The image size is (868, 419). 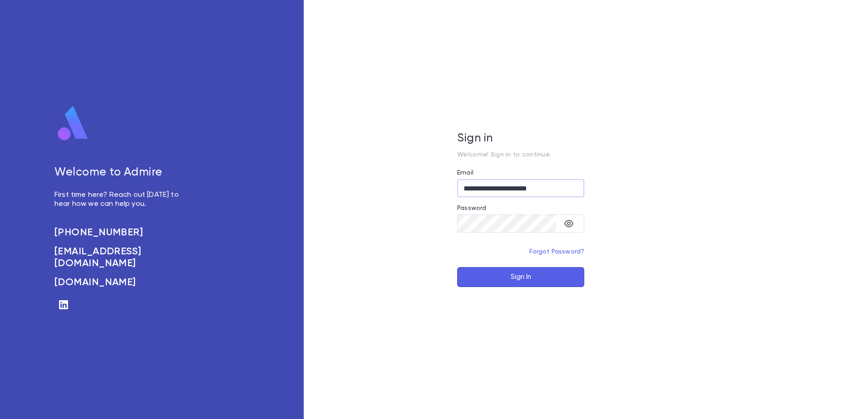 What do you see at coordinates (557, 251) in the screenshot?
I see `a: Forgot Password?` at bounding box center [557, 251].